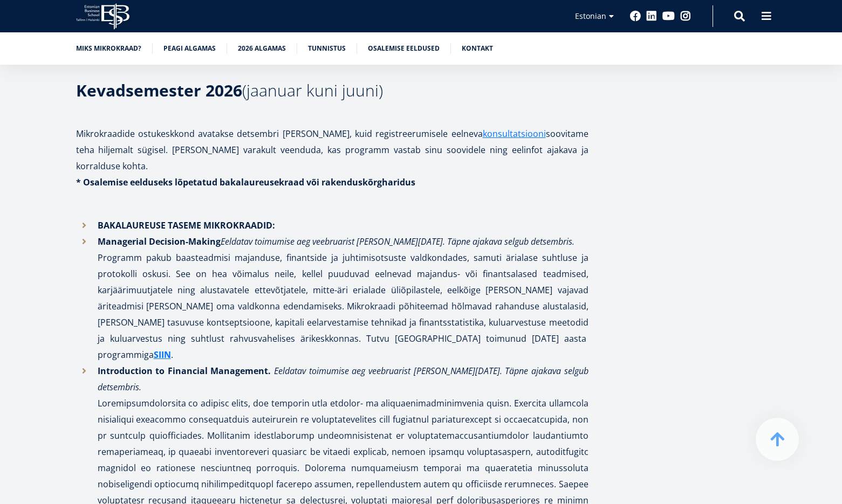  I want to click on strong: Kevadsemester 2026, so click(159, 90).